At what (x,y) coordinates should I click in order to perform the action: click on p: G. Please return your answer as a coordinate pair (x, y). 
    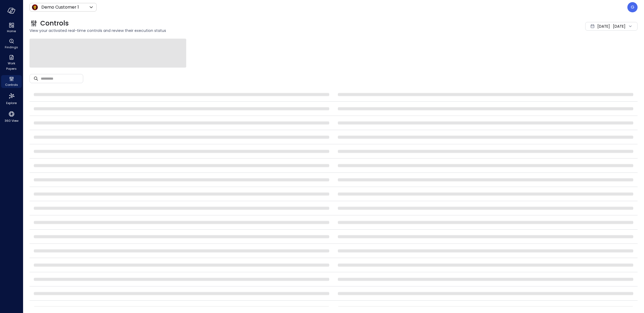
    Looking at the image, I should click on (633, 7).